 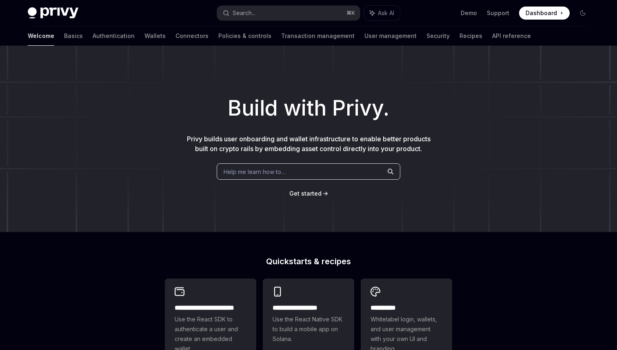 What do you see at coordinates (41, 36) in the screenshot?
I see `a: Welcome` at bounding box center [41, 36].